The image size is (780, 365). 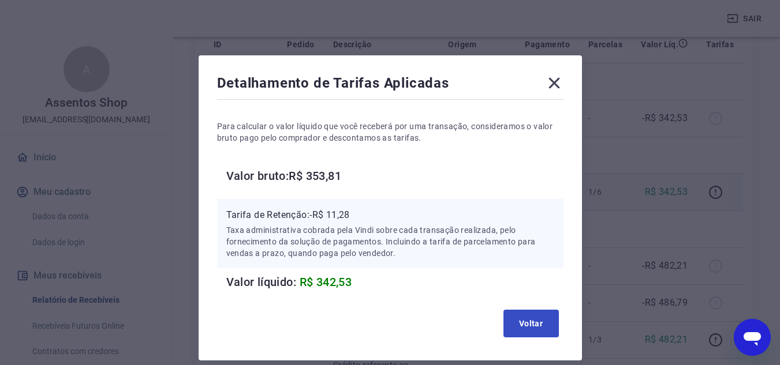 What do you see at coordinates (395, 282) in the screenshot?
I see `h6: Valor líquido:` at bounding box center [395, 282].